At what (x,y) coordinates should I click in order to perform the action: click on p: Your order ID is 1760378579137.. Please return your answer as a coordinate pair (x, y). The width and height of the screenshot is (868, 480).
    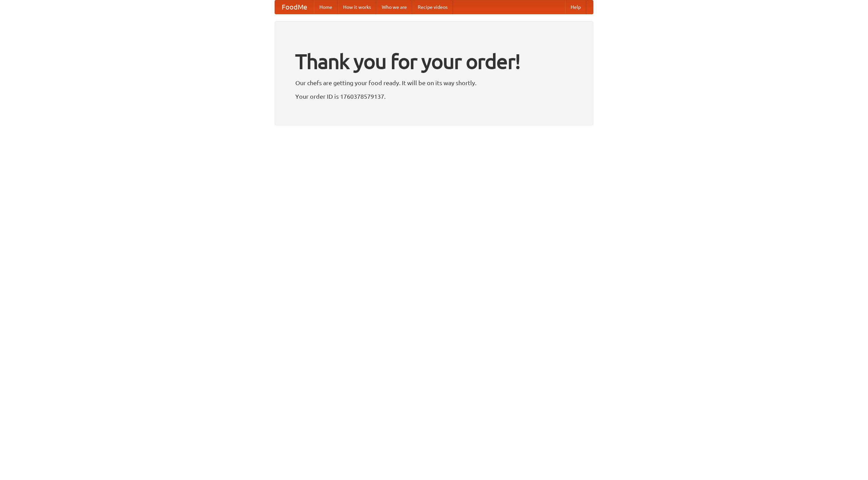
    Looking at the image, I should click on (434, 96).